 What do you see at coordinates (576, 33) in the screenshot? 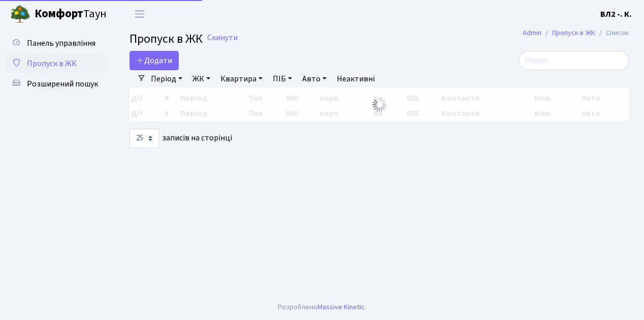
I see `nav: breadcrumb` at bounding box center [576, 33].